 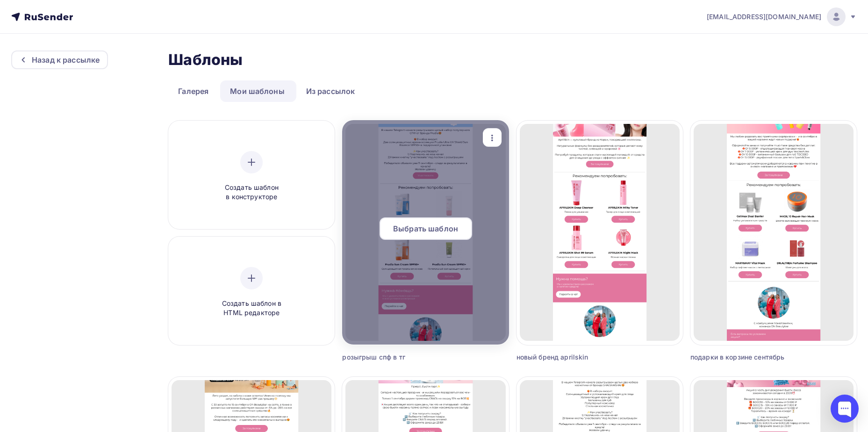 I want to click on div: розыгрыш спф в тг, so click(x=405, y=357).